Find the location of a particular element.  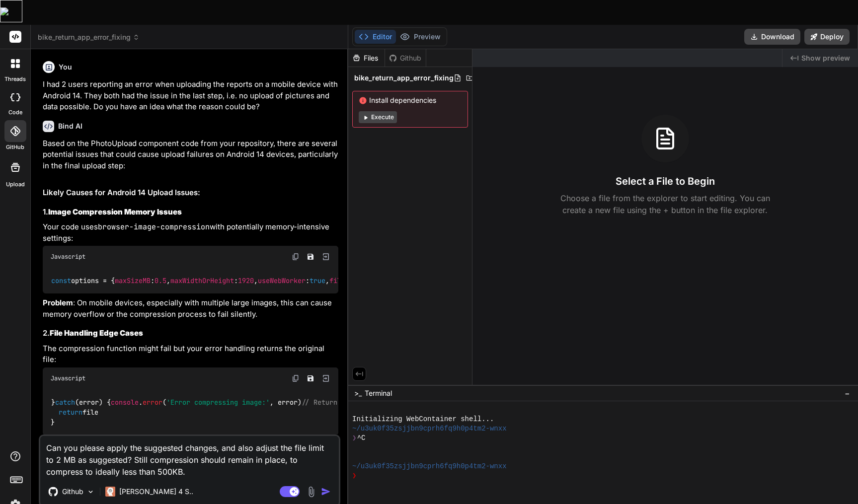

span: useWebWorker is located at coordinates (282, 281).